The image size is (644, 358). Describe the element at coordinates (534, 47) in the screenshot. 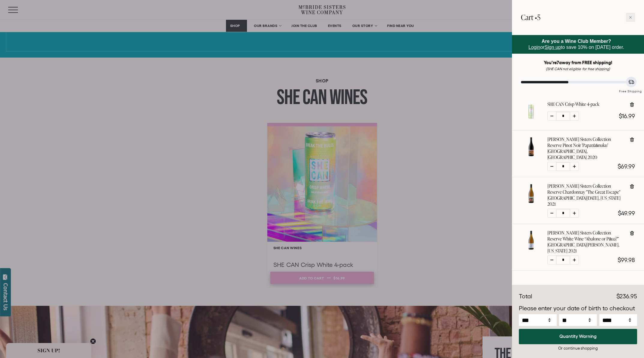

I see `a: Login` at that location.